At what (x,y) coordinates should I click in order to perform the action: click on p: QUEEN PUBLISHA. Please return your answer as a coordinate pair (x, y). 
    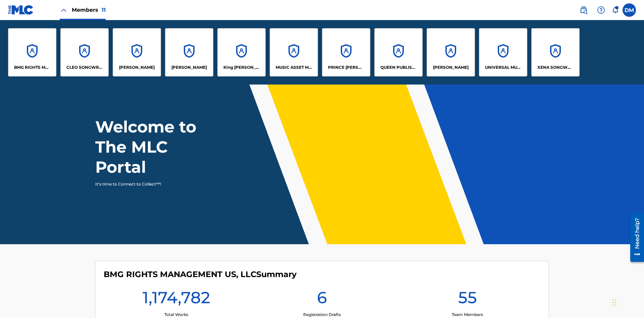
    Looking at the image, I should click on (398, 68).